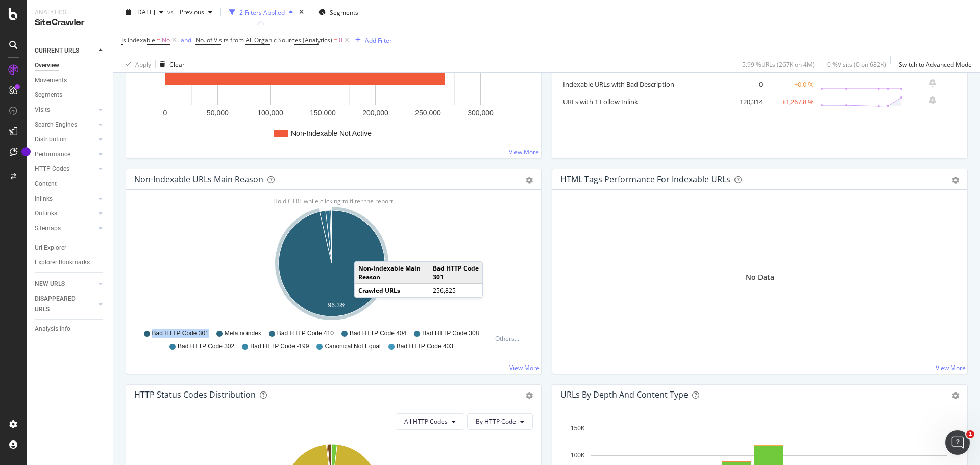  Describe the element at coordinates (70, 262) in the screenshot. I see `a: Explorer Bookmarks` at that location.